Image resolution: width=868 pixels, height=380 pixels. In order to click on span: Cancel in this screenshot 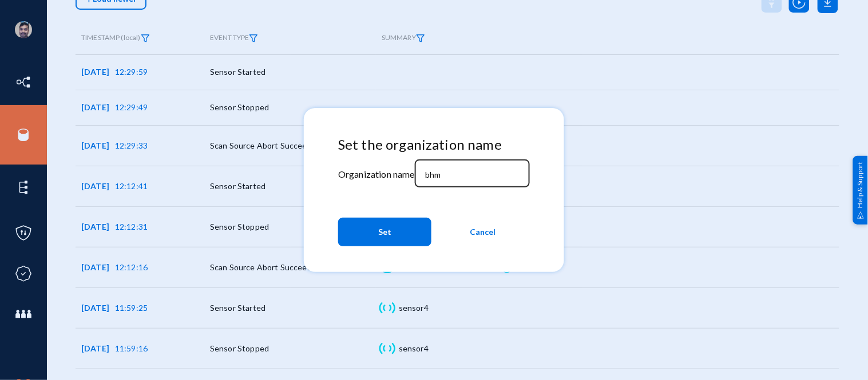, I will do `click(483, 232)`.